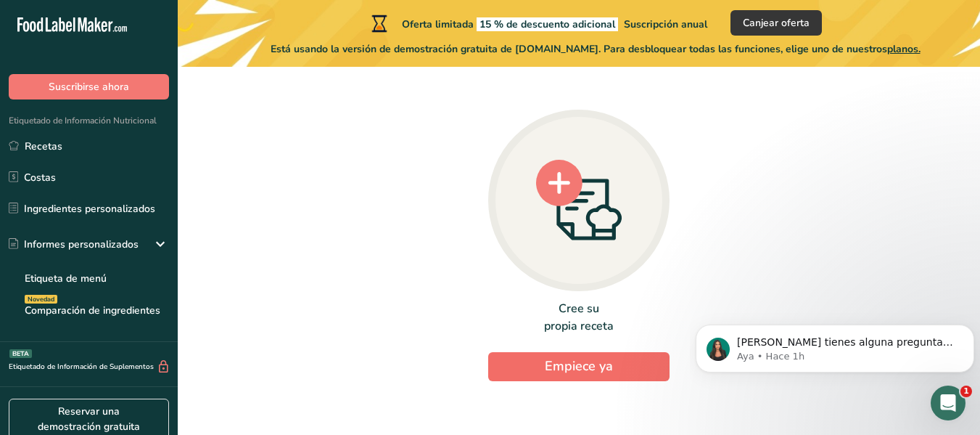 The width and height of the screenshot is (980, 435). I want to click on font: Recetas, so click(43, 146).